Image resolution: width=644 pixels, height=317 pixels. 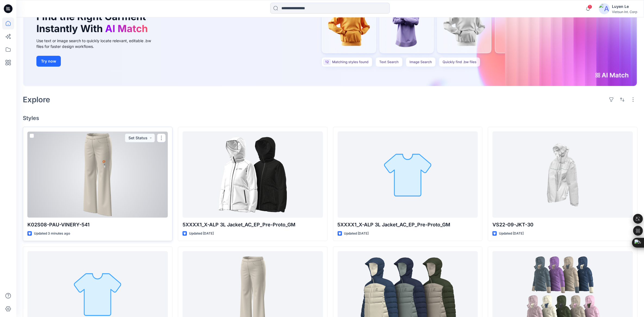 I want to click on h4: Styles, so click(x=330, y=118).